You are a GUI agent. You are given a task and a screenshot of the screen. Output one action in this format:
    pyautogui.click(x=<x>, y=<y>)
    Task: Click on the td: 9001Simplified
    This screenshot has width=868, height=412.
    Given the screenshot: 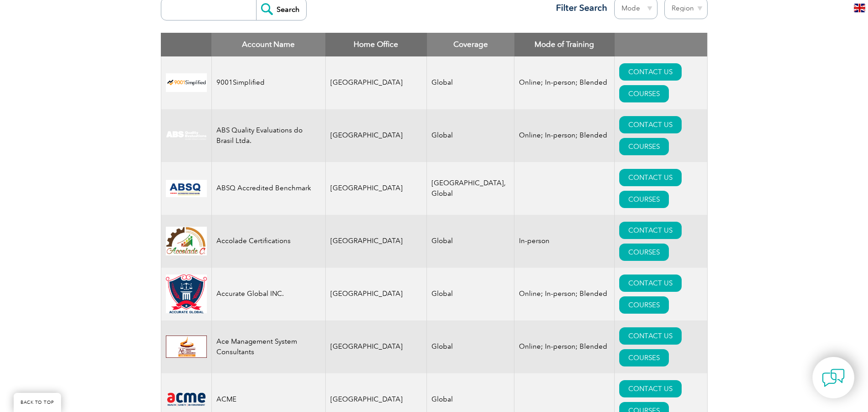 What is the action you would take?
    pyautogui.click(x=268, y=83)
    